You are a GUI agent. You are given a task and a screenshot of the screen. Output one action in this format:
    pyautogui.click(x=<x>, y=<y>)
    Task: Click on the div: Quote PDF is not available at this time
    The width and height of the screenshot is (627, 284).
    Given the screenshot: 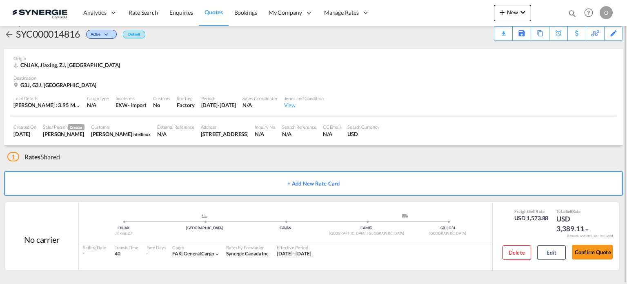 What is the action you would take?
    pyautogui.click(x=503, y=30)
    